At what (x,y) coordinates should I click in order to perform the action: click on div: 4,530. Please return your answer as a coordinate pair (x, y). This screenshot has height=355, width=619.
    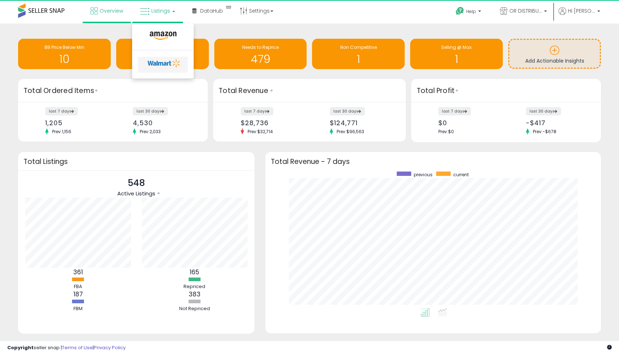
    Looking at the image, I should click on (164, 123).